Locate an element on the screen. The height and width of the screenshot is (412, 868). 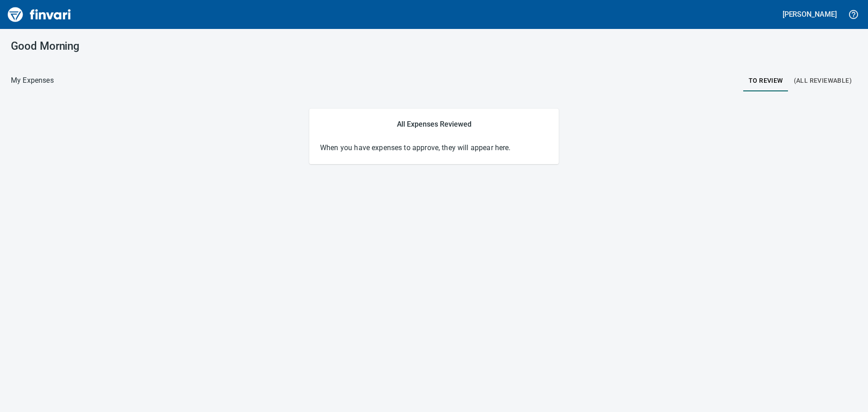
nav: breadcrumb is located at coordinates (32, 80).